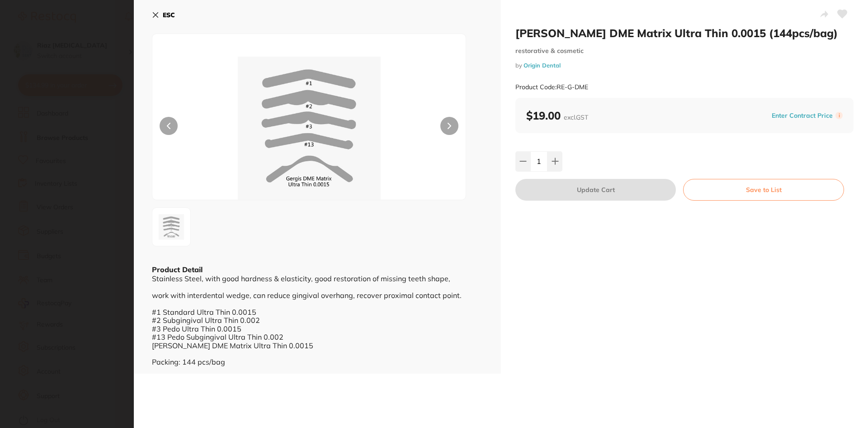 This screenshot has width=868, height=428. I want to click on b: ESC, so click(169, 15).